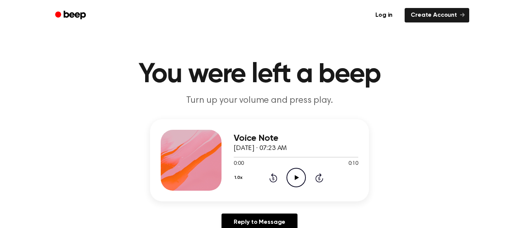 Image resolution: width=519 pixels, height=228 pixels. Describe the element at coordinates (260, 75) in the screenshot. I see `h1: You were left a beep` at that location.